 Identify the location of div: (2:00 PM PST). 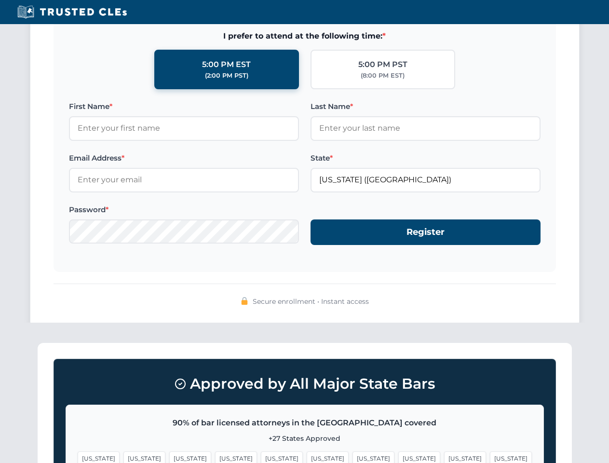
(227, 76).